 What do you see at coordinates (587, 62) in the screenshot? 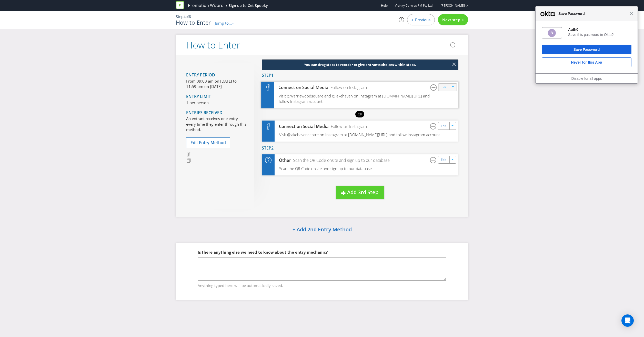
I see `button: Never for this App` at bounding box center [587, 62].